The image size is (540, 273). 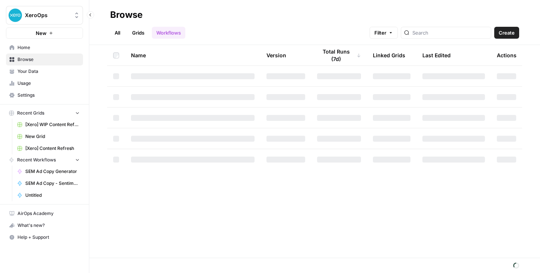 I want to click on a: Your Data, so click(x=44, y=71).